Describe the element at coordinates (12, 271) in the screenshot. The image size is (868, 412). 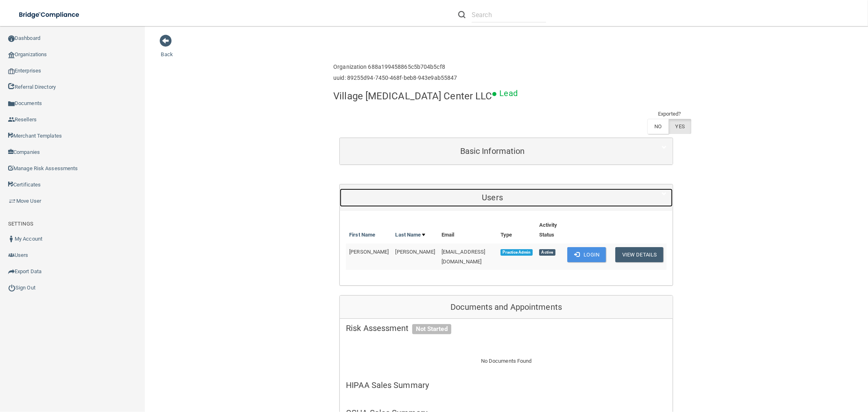
I see `img: icon-export.b9366987.png` at that location.